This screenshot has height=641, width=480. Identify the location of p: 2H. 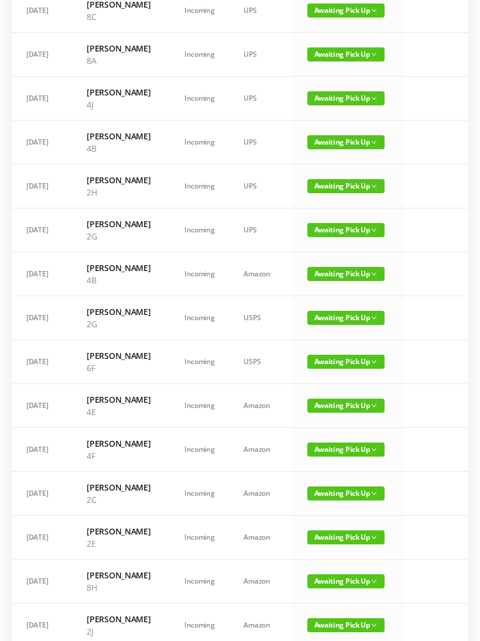
(121, 192).